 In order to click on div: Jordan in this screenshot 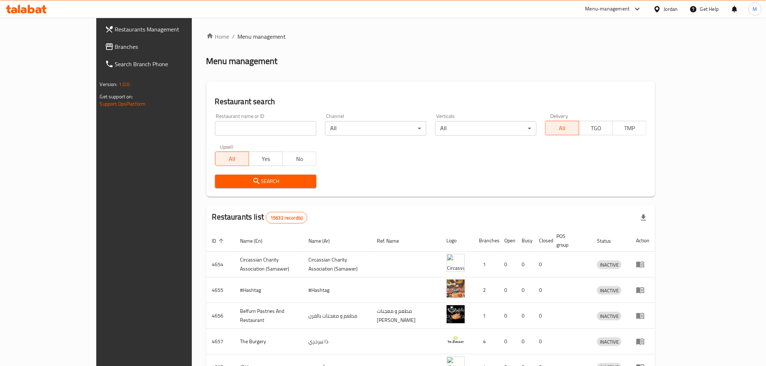, I will do `click(670, 9)`.